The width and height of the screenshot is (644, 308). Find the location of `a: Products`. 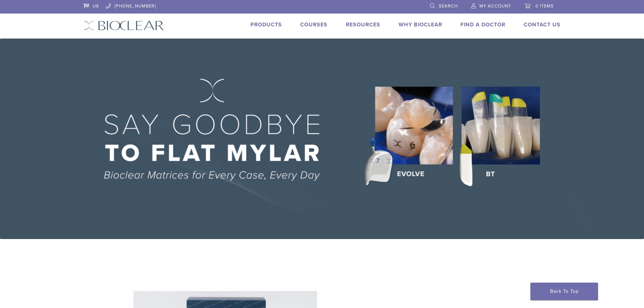

a: Products is located at coordinates (266, 24).